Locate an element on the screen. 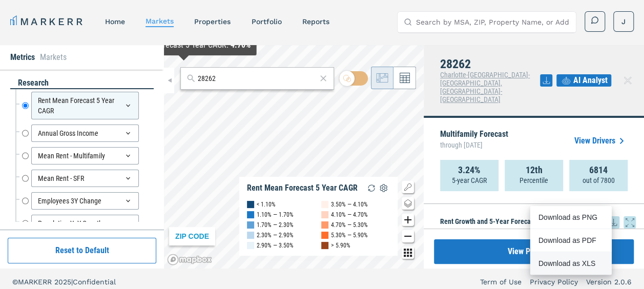  button: Zoom in map button is located at coordinates (408, 220).